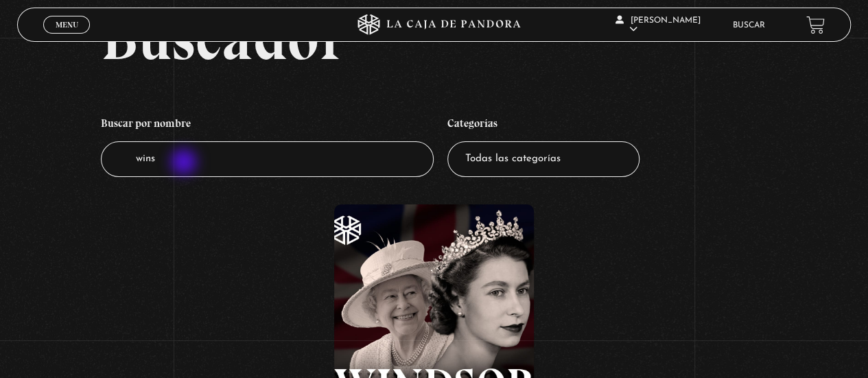 Image resolution: width=868 pixels, height=378 pixels. What do you see at coordinates (67, 25) in the screenshot?
I see `span: Menu` at bounding box center [67, 25].